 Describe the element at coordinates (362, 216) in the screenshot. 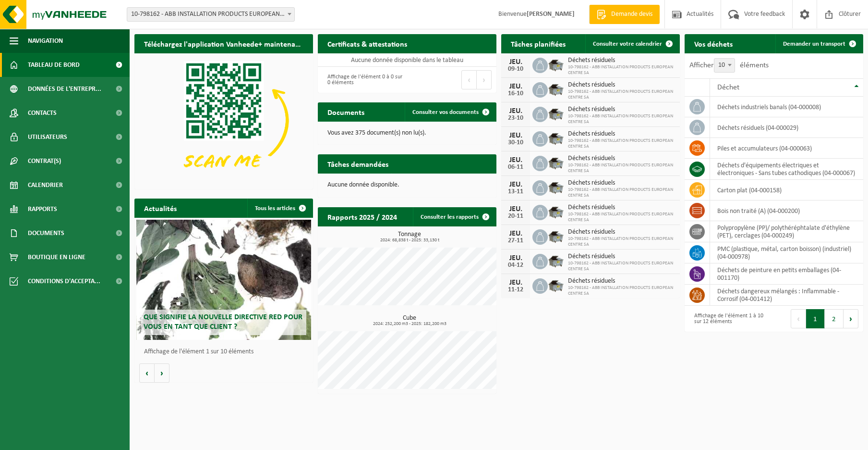

I see `h2: Rapports 2025 / 2024` at that location.